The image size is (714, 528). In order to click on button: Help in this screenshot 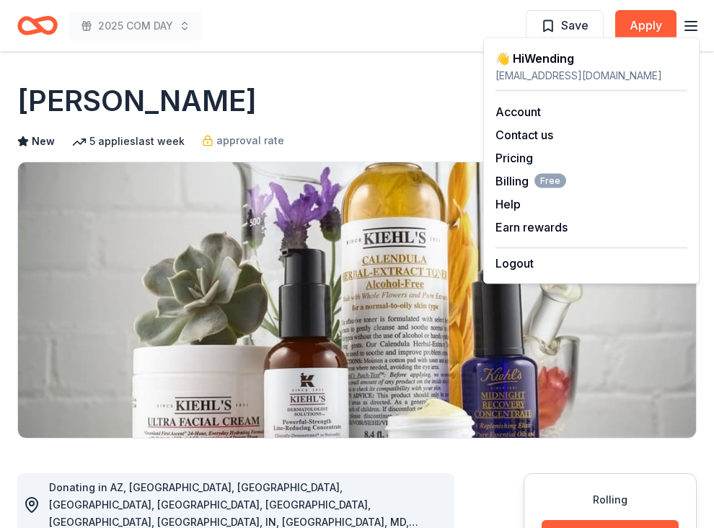, I will do `click(508, 204)`.